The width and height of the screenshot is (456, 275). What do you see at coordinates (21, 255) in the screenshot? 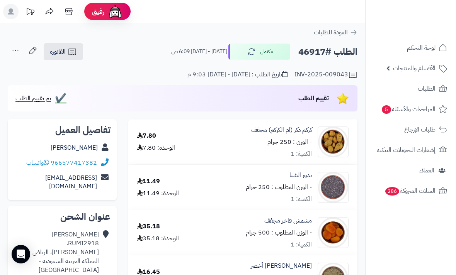
I see `div: Open Intercom Messenger` at bounding box center [21, 255].